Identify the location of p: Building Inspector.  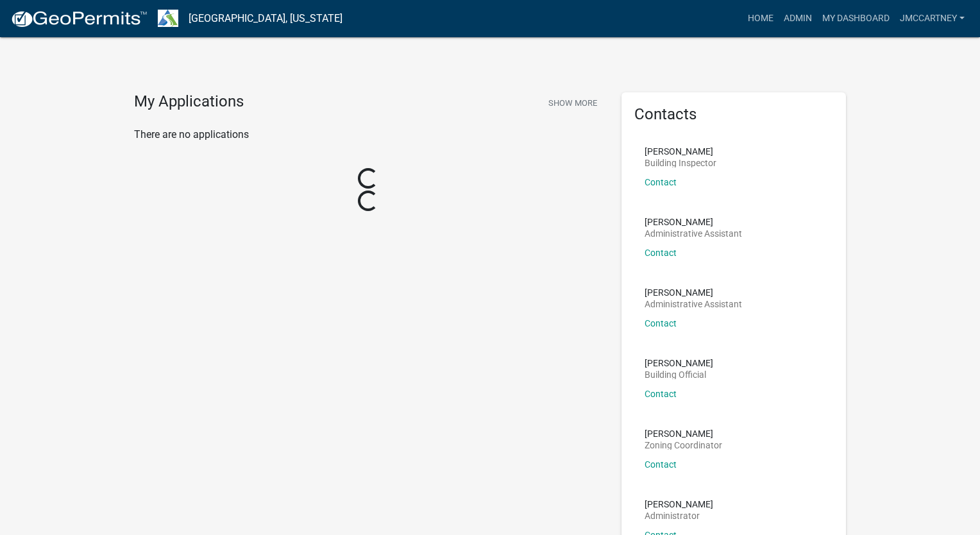
(680, 163).